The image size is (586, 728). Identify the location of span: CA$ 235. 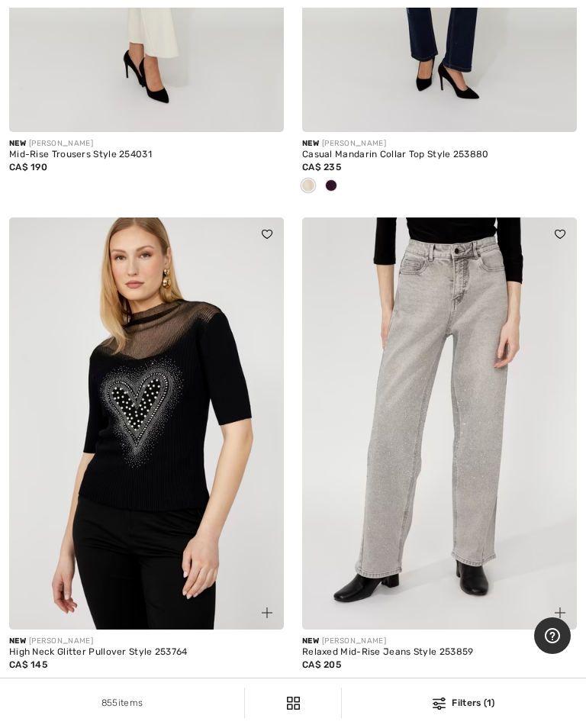
(321, 167).